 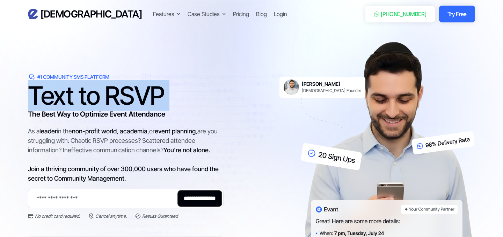 What do you see at coordinates (123, 173) in the screenshot?
I see `span: Join a thriving community of over 300,000 users who have found the secret to Community Management.` at bounding box center [123, 173].